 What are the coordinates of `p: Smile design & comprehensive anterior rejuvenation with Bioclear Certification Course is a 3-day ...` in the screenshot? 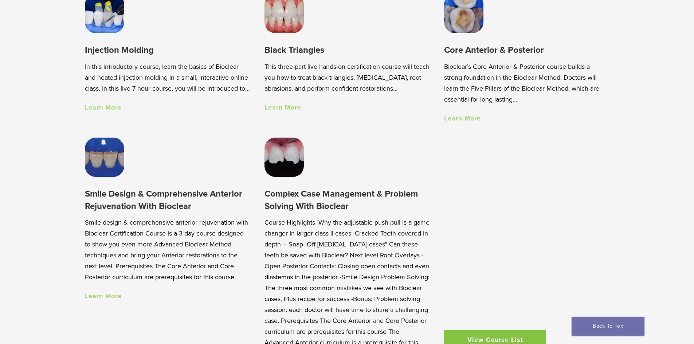 It's located at (167, 250).